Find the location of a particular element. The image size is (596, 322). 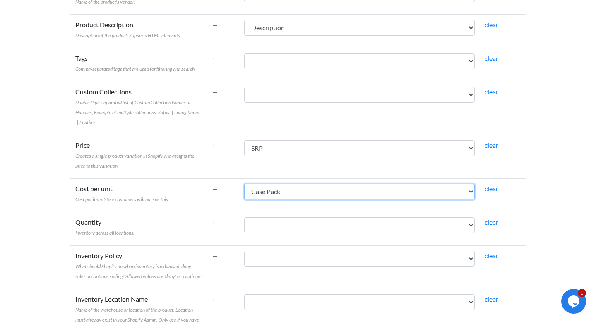

span: Description of the product. Supports HTML elements. is located at coordinates (128, 35).